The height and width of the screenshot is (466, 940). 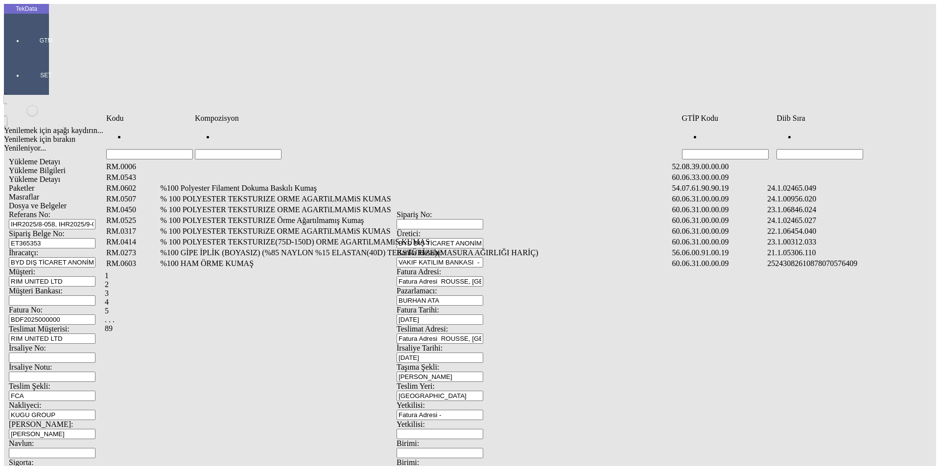 I want to click on span: Dosya ve Belgeler, so click(x=38, y=206).